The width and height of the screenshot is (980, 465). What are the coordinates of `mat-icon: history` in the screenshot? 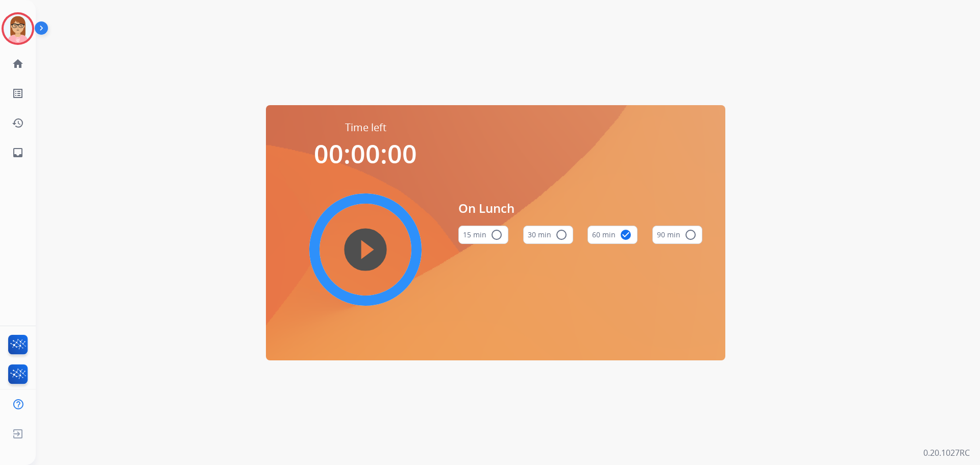 It's located at (18, 123).